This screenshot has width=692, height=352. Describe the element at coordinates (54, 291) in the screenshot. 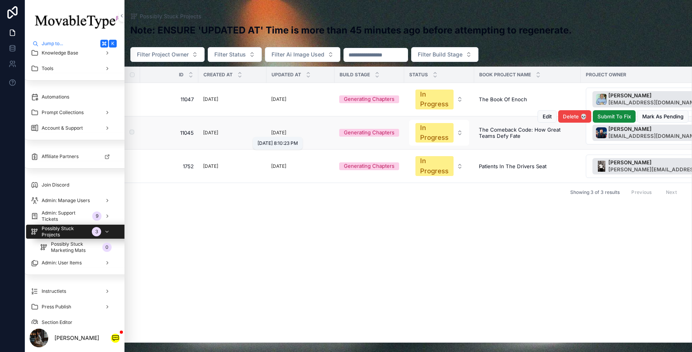

I see `span: Instructlets` at that location.